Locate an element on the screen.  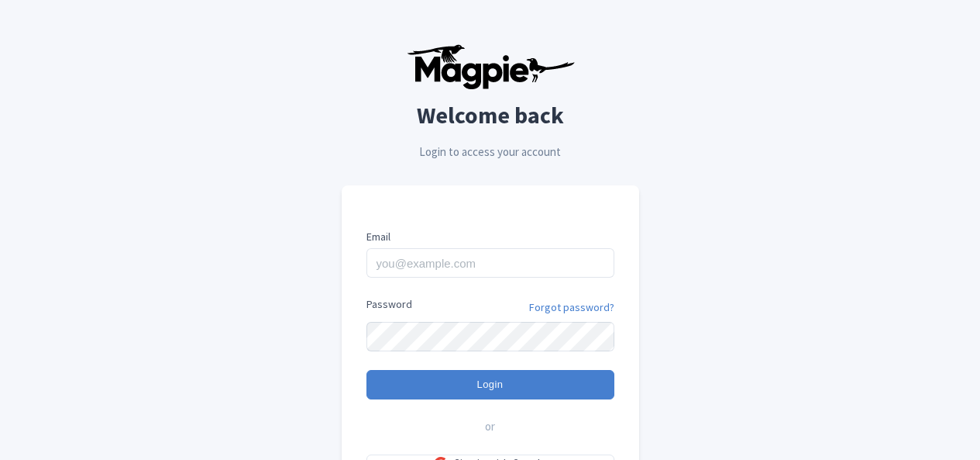
input: Login is located at coordinates (490, 384).